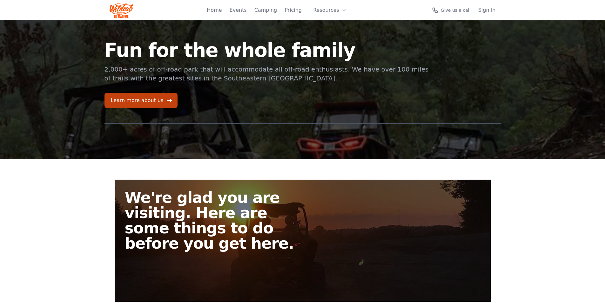 This screenshot has width=605, height=303. Describe the element at coordinates (456, 10) in the screenshot. I see `span: Give us a call` at that location.